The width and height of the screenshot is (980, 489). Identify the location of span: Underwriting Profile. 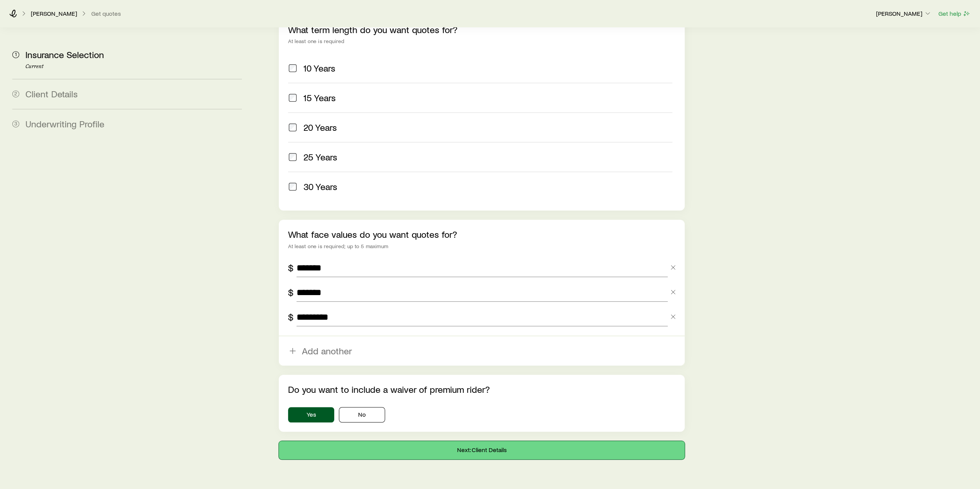
(65, 123).